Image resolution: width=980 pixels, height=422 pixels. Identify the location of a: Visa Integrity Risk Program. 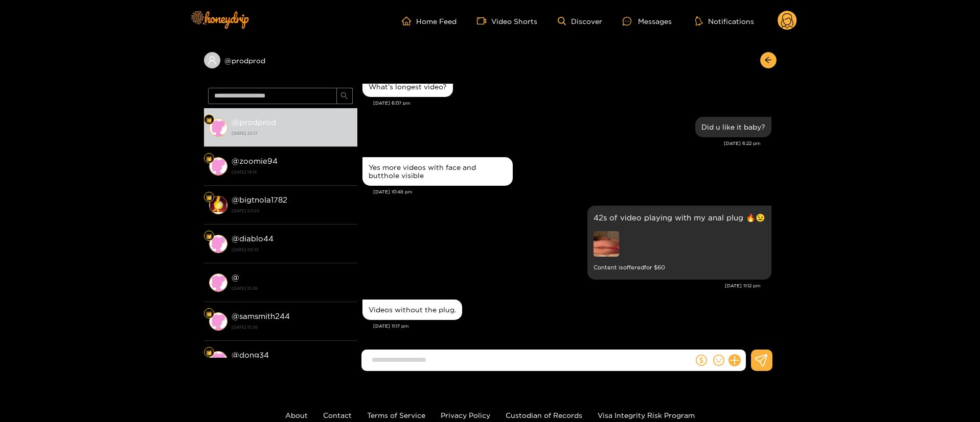
(647, 415).